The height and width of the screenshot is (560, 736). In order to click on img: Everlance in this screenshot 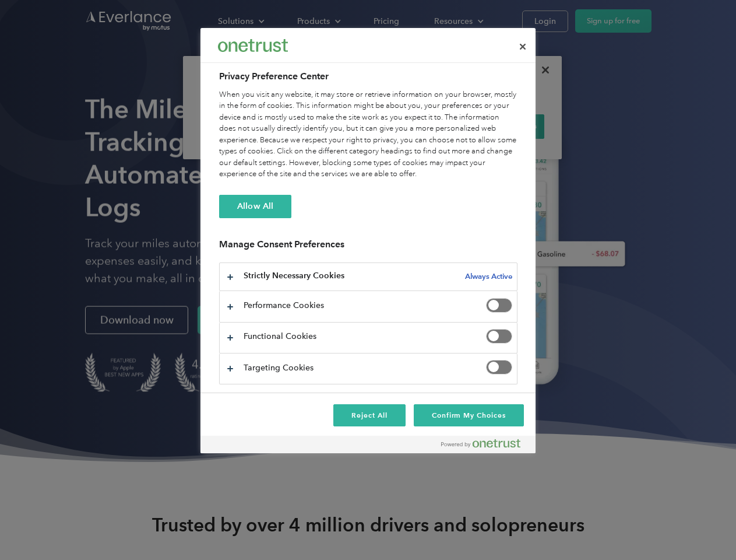, I will do `click(253, 45)`.